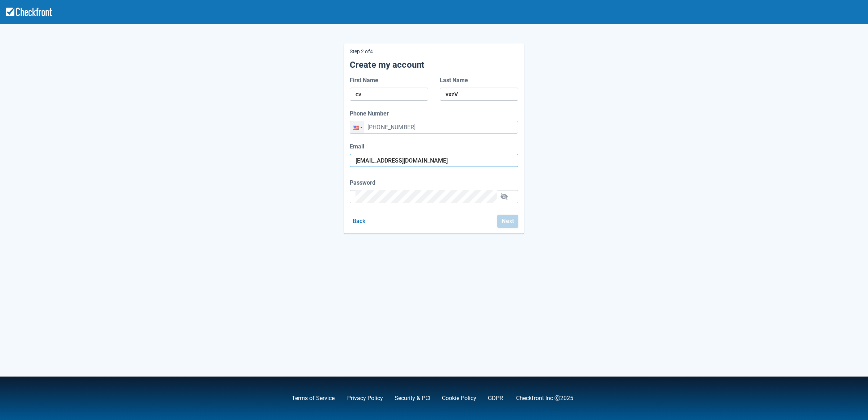 The width and height of the screenshot is (868, 420). What do you see at coordinates (365, 80) in the screenshot?
I see `label: First Name` at bounding box center [365, 80].